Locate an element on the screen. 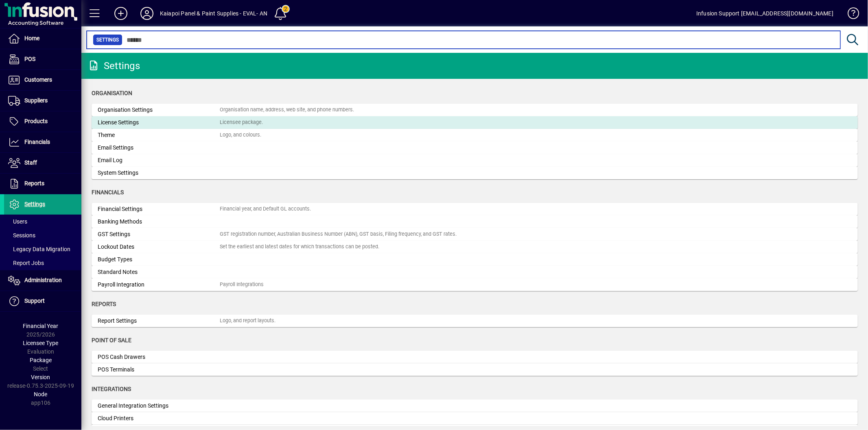 Image resolution: width=868 pixels, height=430 pixels. a: Report SettingsLogo, and report layouts. is located at coordinates (475, 321).